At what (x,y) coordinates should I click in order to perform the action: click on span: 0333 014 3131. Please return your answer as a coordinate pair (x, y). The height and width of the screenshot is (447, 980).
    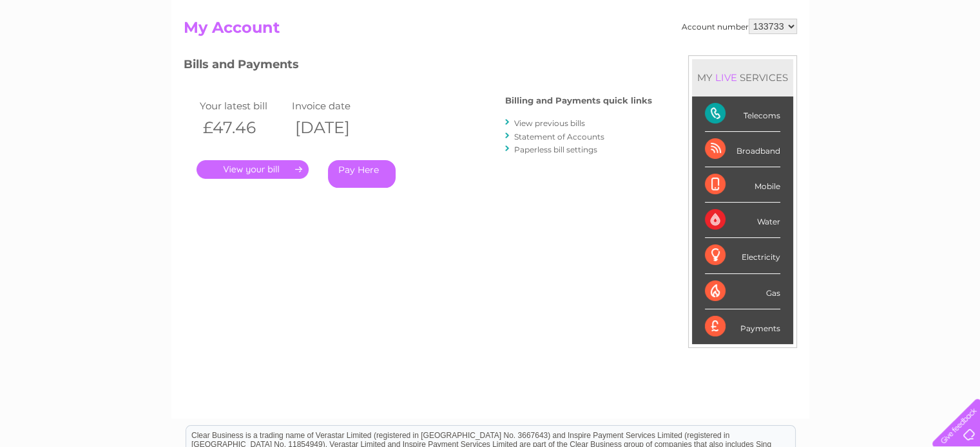
    Looking at the image, I should click on (782, 14).